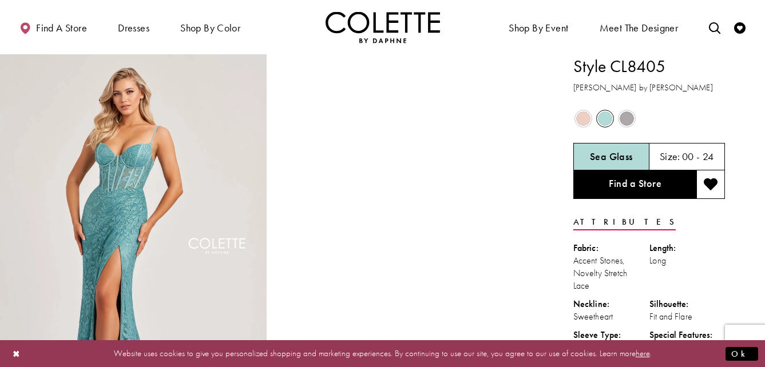  What do you see at coordinates (642, 353) in the screenshot?
I see `a: here` at bounding box center [642, 353].